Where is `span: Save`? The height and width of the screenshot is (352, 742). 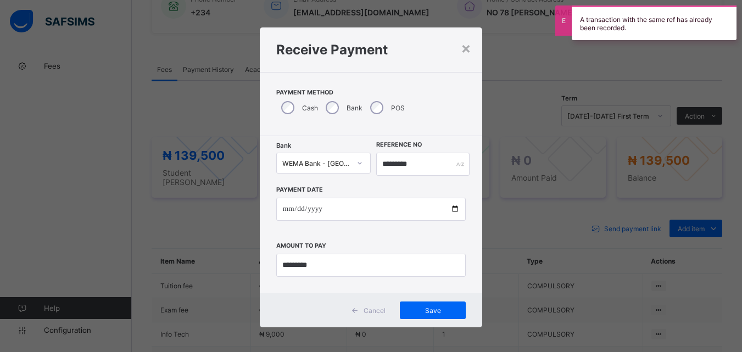 span: Save is located at coordinates (433, 310).